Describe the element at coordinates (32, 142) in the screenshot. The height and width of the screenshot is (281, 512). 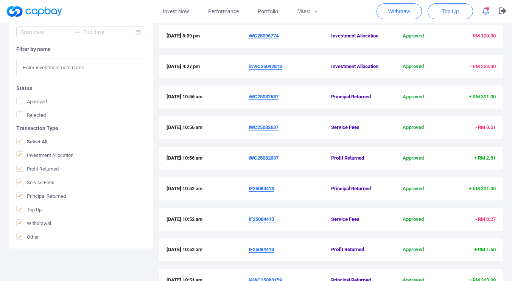
I see `span: Select All` at that location.